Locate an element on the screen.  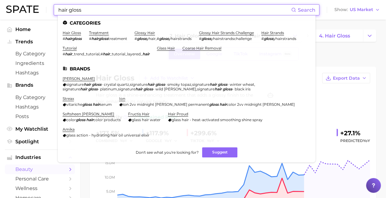
a: coarse hair removal is located at coordinates (202, 48).